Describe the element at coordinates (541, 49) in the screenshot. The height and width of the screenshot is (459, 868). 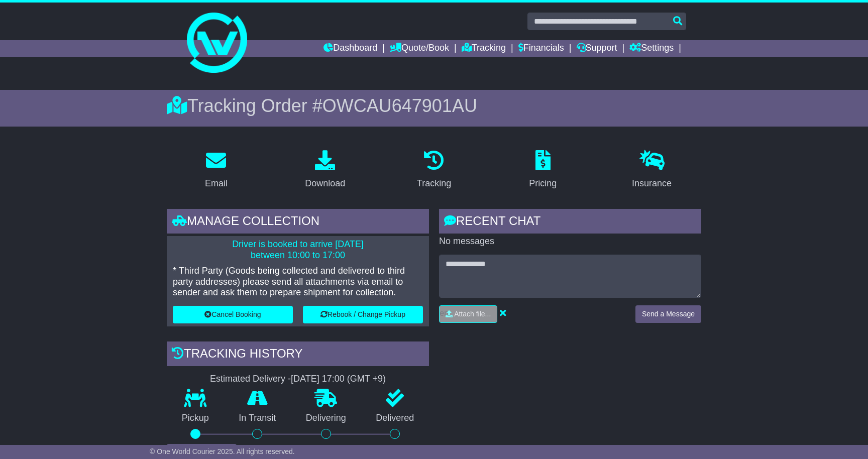
I see `a: Financials` at that location.